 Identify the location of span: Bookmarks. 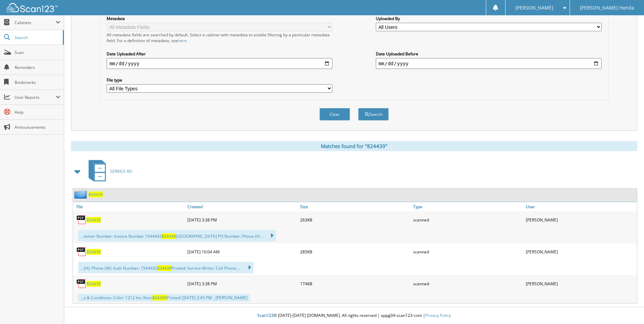
(37, 82).